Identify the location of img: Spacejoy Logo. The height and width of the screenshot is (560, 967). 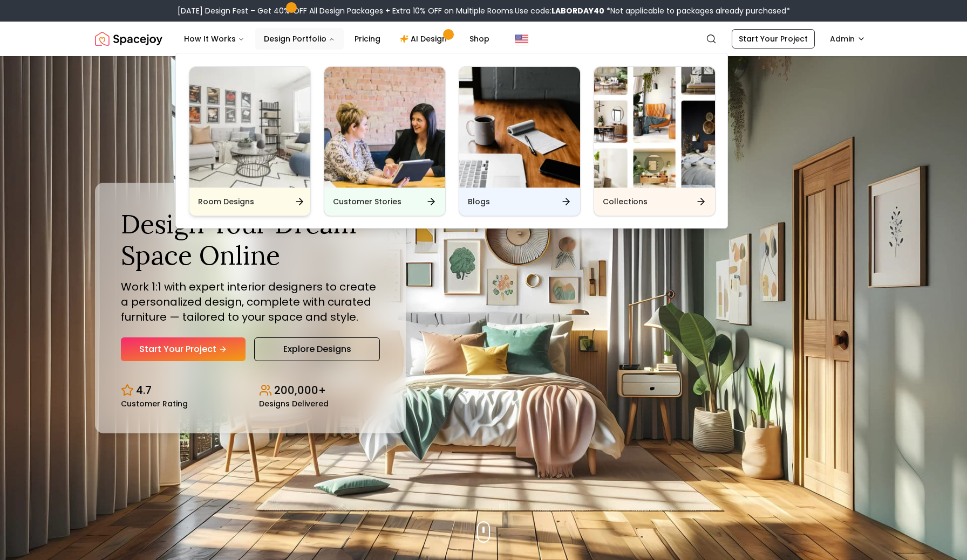
(128, 39).